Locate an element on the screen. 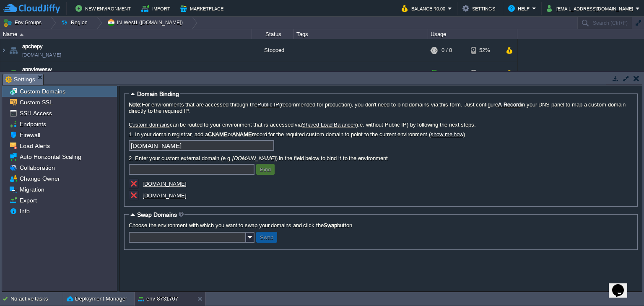 The width and height of the screenshot is (644, 306). div: 2 / 5 is located at coordinates (447, 73).